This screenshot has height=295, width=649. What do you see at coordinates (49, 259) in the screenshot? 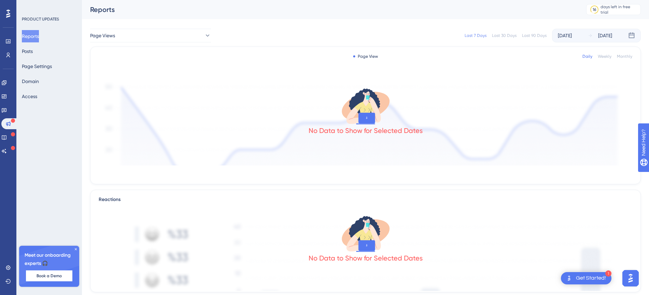
I see `span: Meet our onboarding experts 🎧` at bounding box center [49, 259].